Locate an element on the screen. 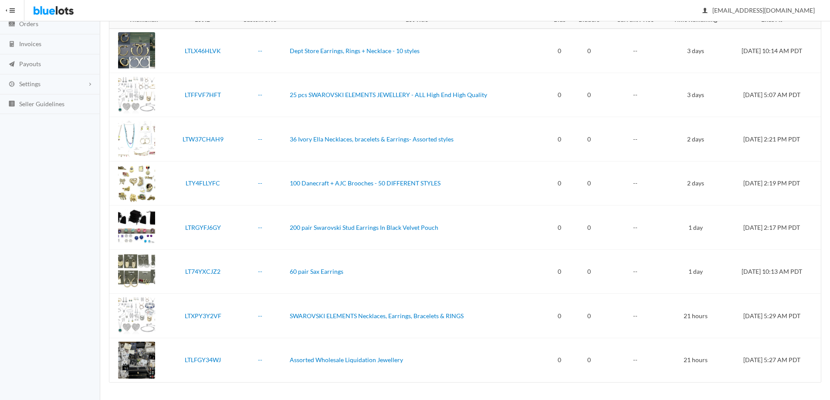  a: SWAROVSKI ELEMENTS Necklaces, Earrings, Bracelets & RINGS is located at coordinates (376, 316).